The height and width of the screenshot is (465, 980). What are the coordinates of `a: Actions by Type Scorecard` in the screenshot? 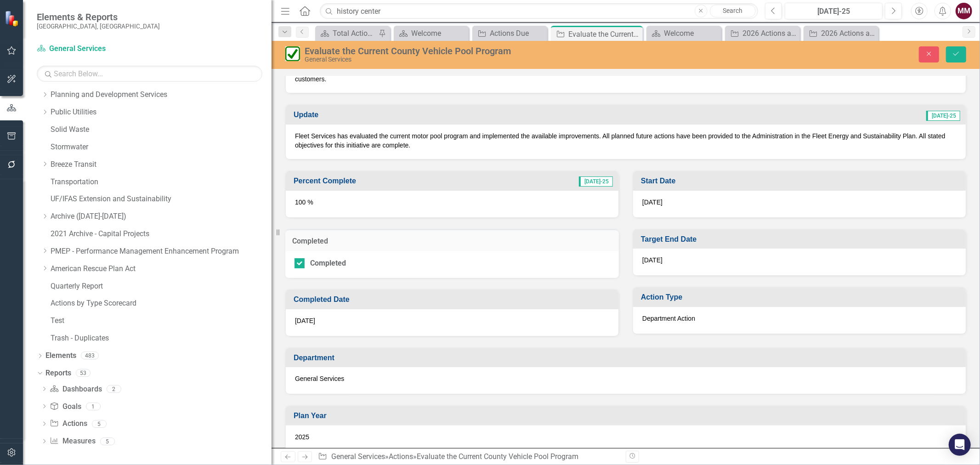 It's located at (161, 303).